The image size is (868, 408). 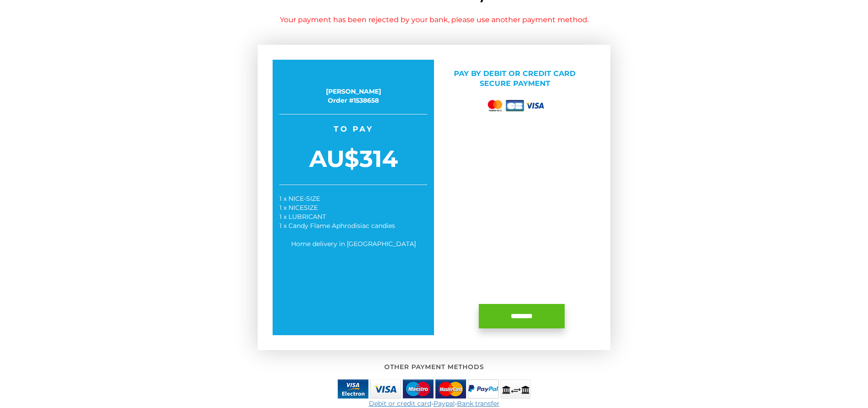 What do you see at coordinates (418, 389) in the screenshot?
I see `img: maestro.jpg` at bounding box center [418, 389].